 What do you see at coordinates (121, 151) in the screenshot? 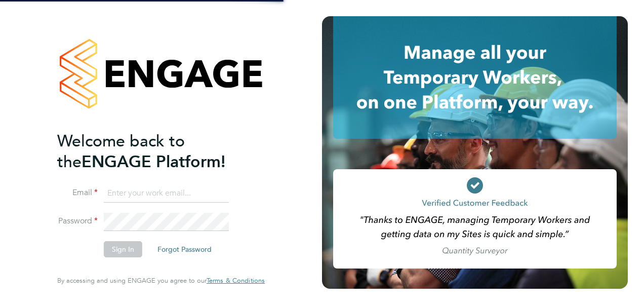
I see `span: Welcome back to the` at bounding box center [121, 151].